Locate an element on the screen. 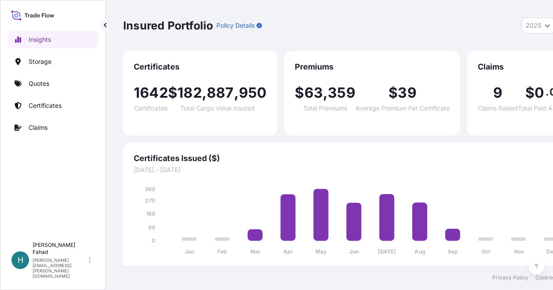 This screenshot has height=290, width=553. tspan: 360 is located at coordinates (150, 189).